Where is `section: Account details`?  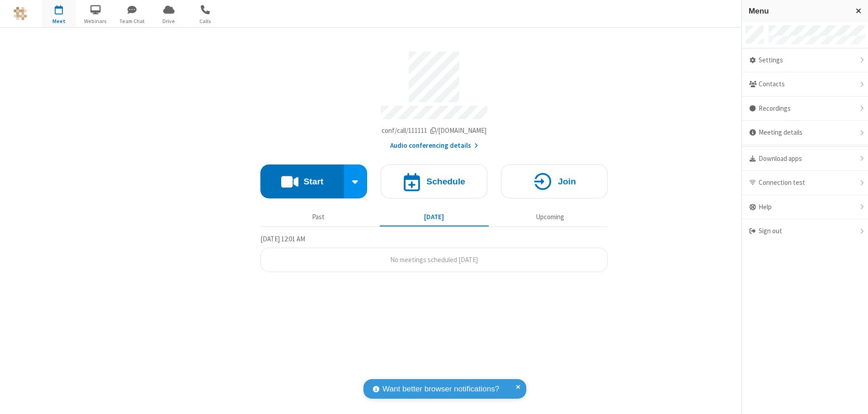
section: Account details is located at coordinates (434, 98).